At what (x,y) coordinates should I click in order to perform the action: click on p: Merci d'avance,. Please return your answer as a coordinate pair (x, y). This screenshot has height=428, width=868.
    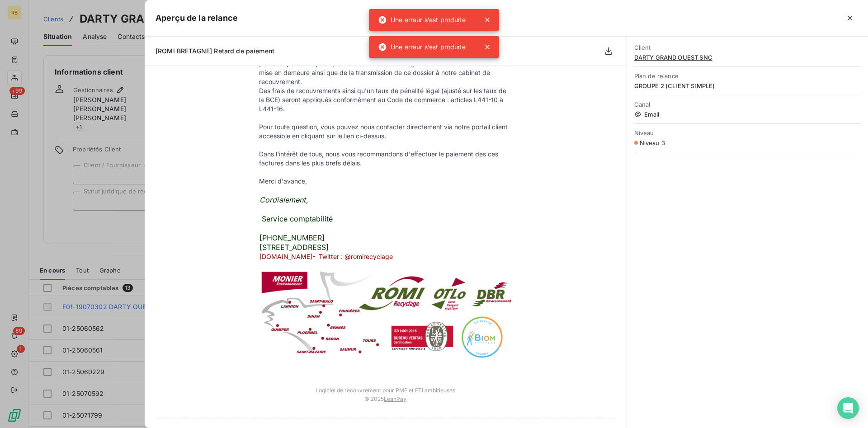
    Looking at the image, I should click on (386, 181).